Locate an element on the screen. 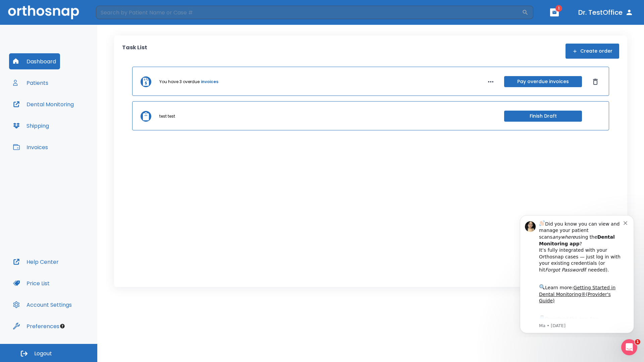  a: Price List is located at coordinates (31, 283).